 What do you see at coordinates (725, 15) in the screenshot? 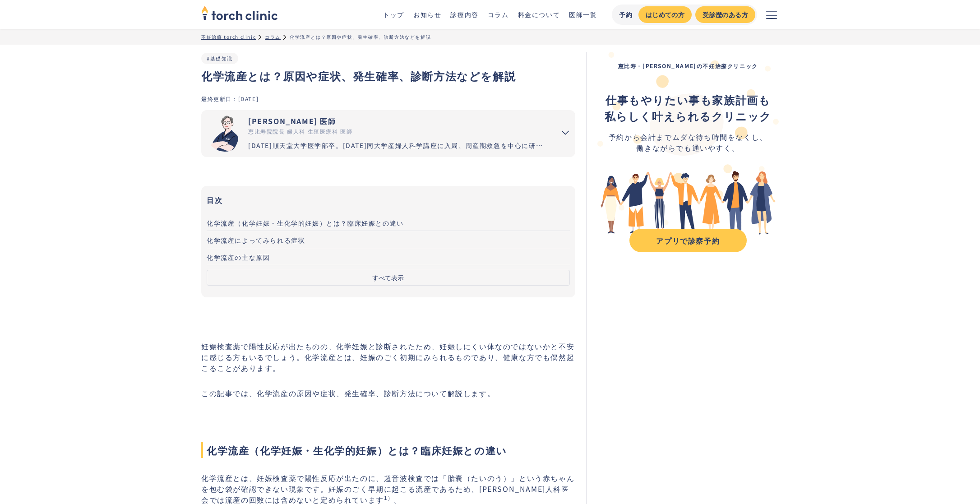
I see `a: 受診歴のある方` at bounding box center [725, 15].